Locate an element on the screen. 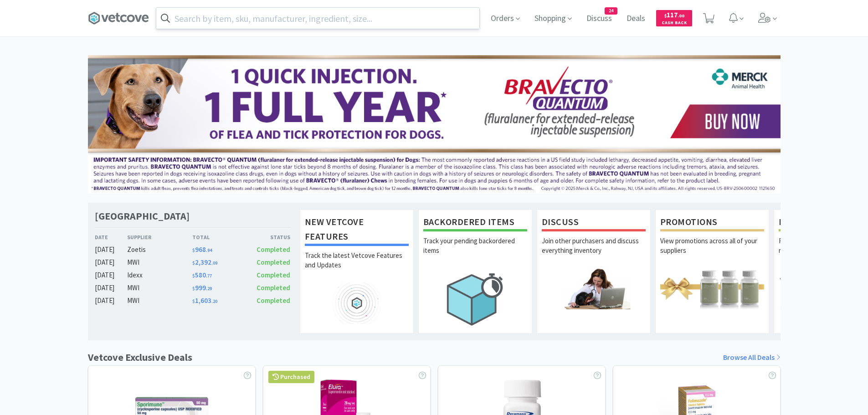 This screenshot has height=415, width=868. img: hero_feature_roadmap.png is located at coordinates (357, 303).